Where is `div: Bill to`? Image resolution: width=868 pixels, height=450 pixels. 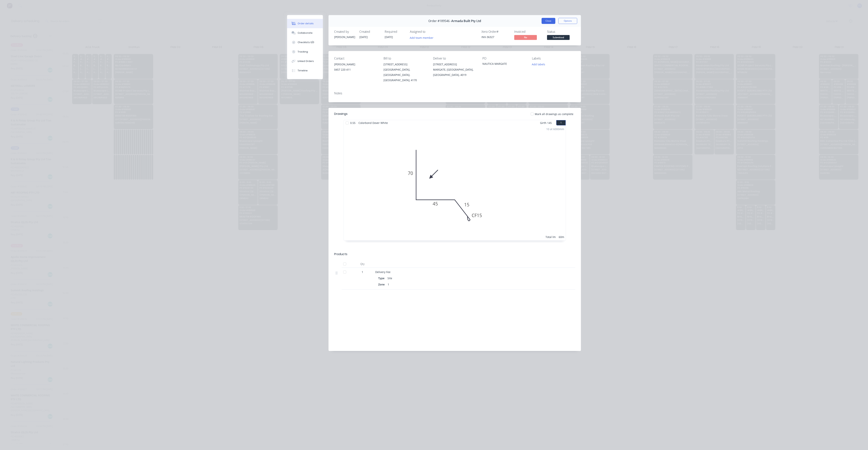 div: Bill to is located at coordinates (405, 58).